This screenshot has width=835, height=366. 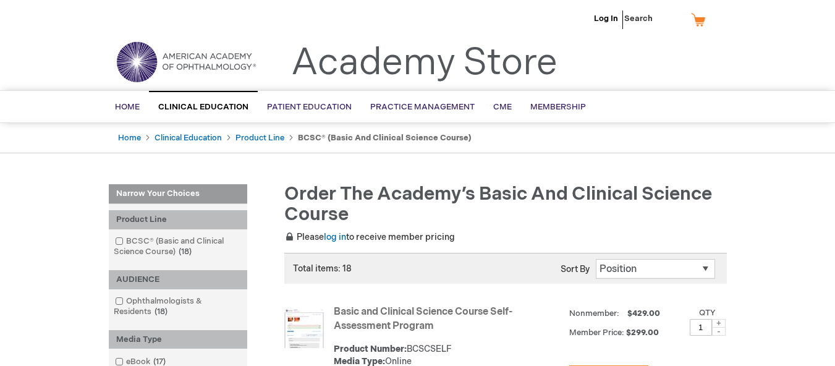 What do you see at coordinates (178, 307) in the screenshot?
I see `a: Ophthalmologists & Residents18` at bounding box center [178, 307].